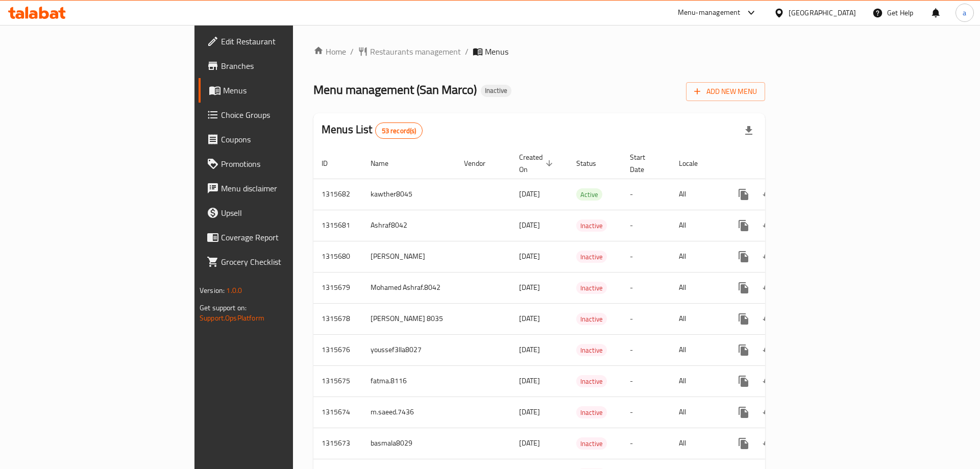  Describe the element at coordinates (589, 194) in the screenshot. I see `div: Active` at that location.